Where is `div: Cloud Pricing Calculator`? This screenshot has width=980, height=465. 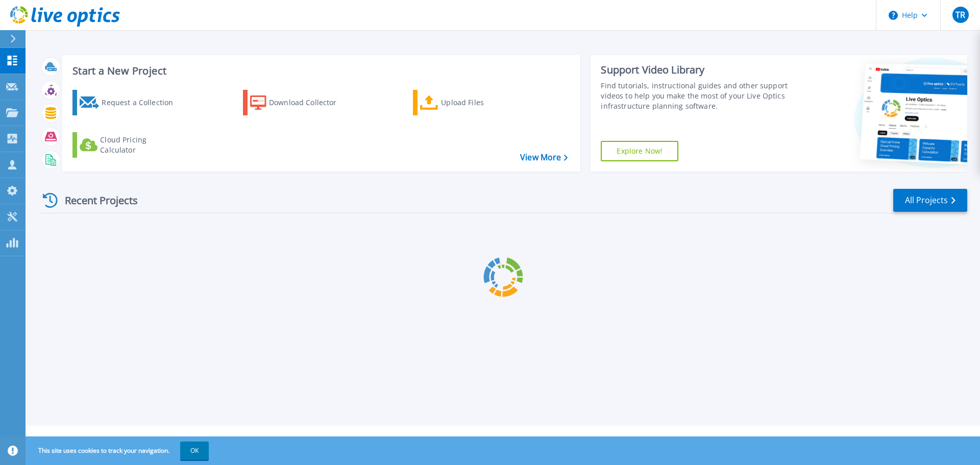
div: Cloud Pricing Calculator is located at coordinates (141, 145).